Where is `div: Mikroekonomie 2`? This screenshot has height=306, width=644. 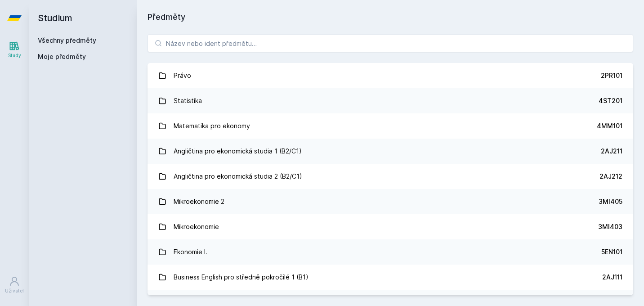
div: Mikroekonomie 2 is located at coordinates (199, 202).